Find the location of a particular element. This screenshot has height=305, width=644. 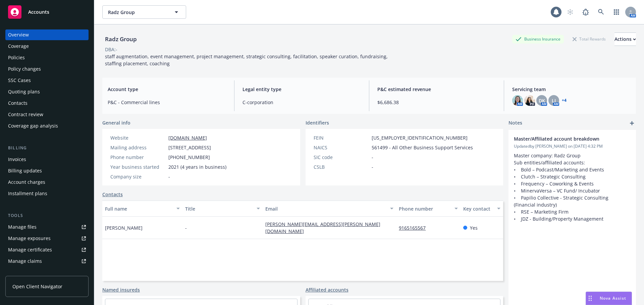

div: Billing updates is located at coordinates (25, 171).